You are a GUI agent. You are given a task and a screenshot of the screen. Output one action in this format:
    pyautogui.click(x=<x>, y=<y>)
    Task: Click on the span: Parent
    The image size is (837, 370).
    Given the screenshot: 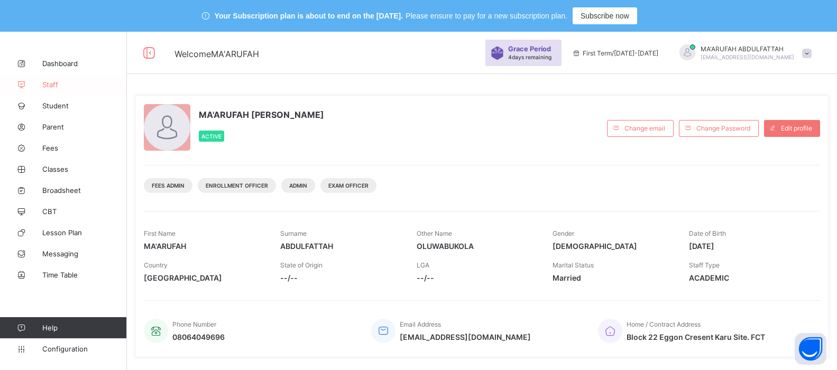 What is the action you would take?
    pyautogui.click(x=85, y=127)
    